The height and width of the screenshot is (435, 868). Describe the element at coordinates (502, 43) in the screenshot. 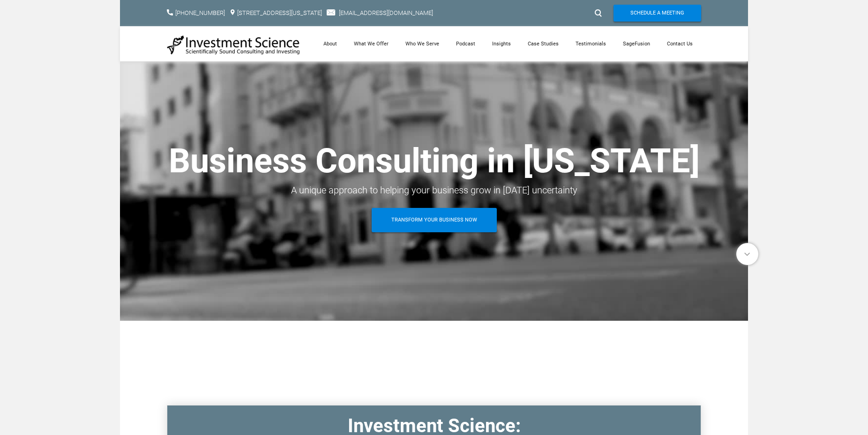

I see `a: Insights` at that location.